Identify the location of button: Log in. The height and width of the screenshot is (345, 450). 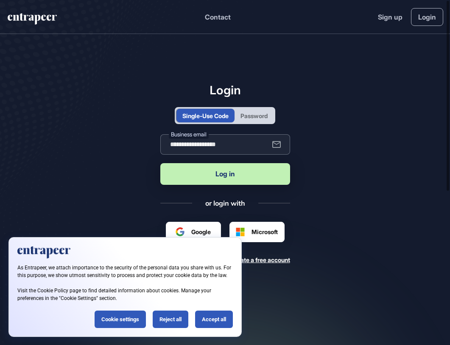
(225, 174).